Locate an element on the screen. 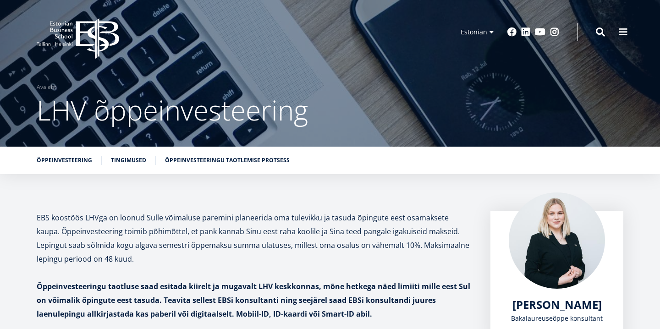  a: Õppeinvesteering is located at coordinates (64, 160).